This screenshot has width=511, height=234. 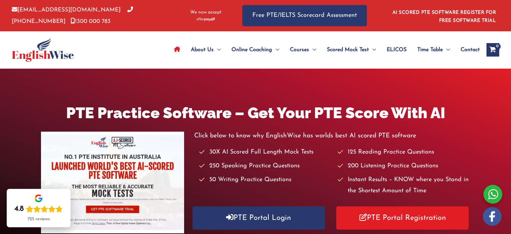 I want to click on h1: PTE Practice Software – Get Your PTE Score With AI, so click(x=256, y=113).